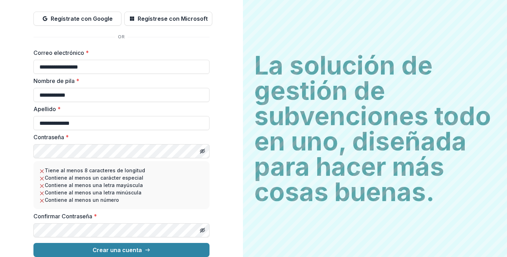  Describe the element at coordinates (82, 19) in the screenshot. I see `font: Regístrate con Google` at that location.